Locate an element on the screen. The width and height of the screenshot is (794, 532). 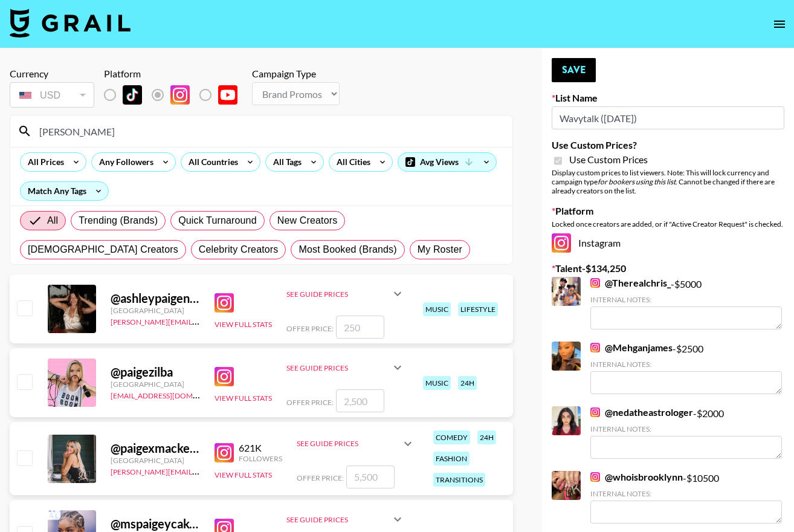
div: - $ 2000 is located at coordinates (686, 432).